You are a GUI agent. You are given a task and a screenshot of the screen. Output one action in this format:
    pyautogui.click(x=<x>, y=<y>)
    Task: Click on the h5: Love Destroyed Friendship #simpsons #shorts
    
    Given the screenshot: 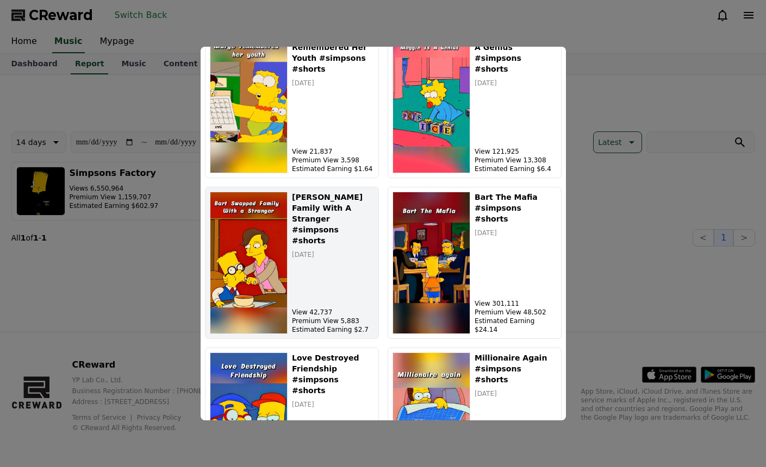 What is the action you would take?
    pyautogui.click(x=333, y=374)
    